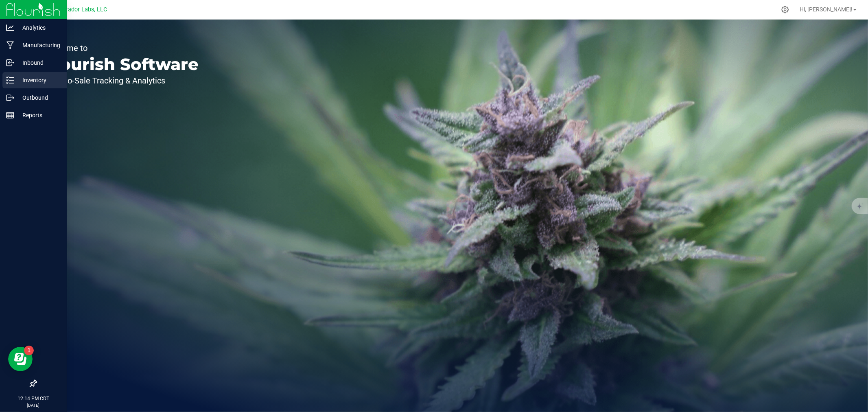 This screenshot has width=868, height=412. What do you see at coordinates (10, 63) in the screenshot?
I see `inline-svg: Inbound` at bounding box center [10, 63].